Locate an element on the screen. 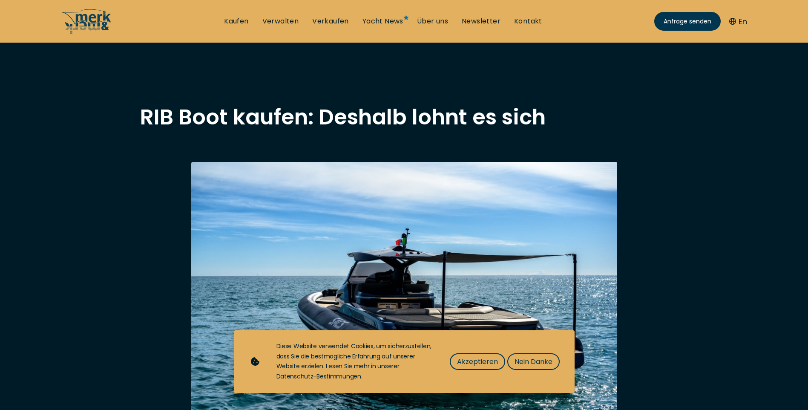 The height and width of the screenshot is (410, 808). a: Verkaufen is located at coordinates (331, 21).